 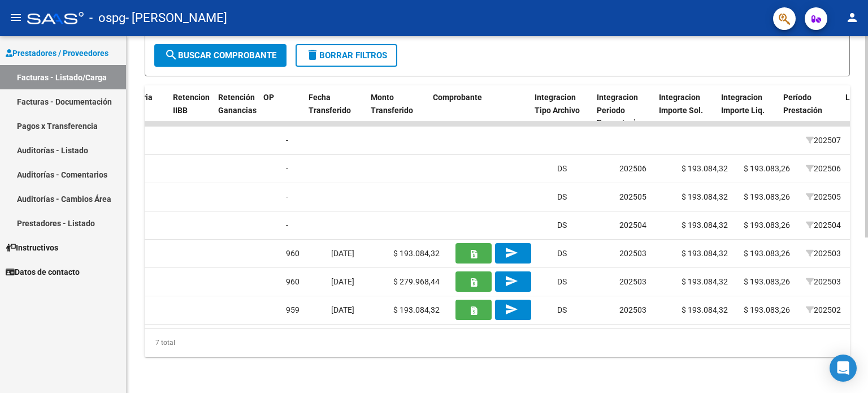 I want to click on div: 7 total, so click(x=497, y=343).